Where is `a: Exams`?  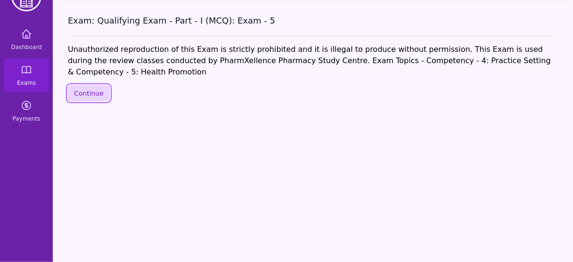 a: Exams is located at coordinates (26, 75).